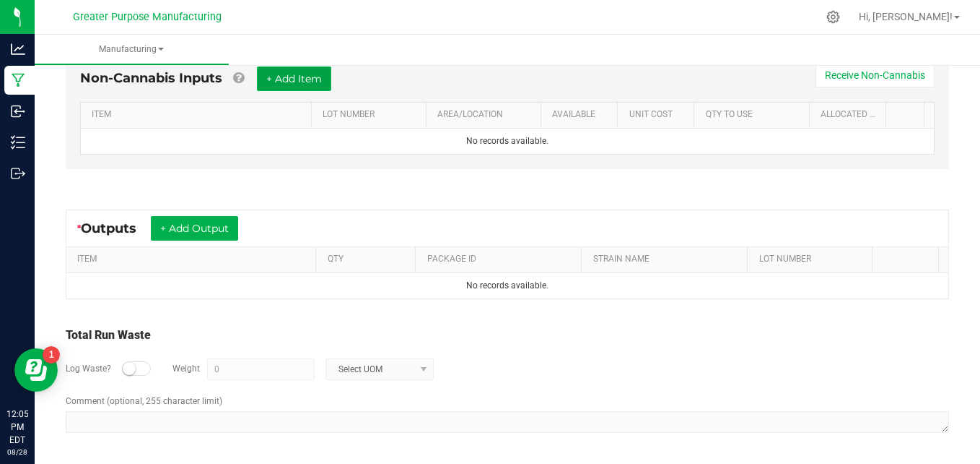 The width and height of the screenshot is (980, 464). I want to click on button: + Add Output, so click(194, 228).